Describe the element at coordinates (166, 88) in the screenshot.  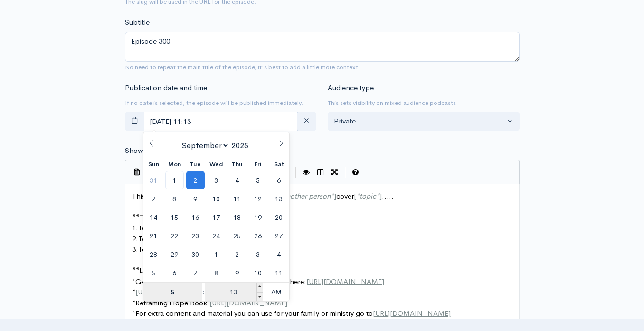
I see `label: Publication date and time` at that location.